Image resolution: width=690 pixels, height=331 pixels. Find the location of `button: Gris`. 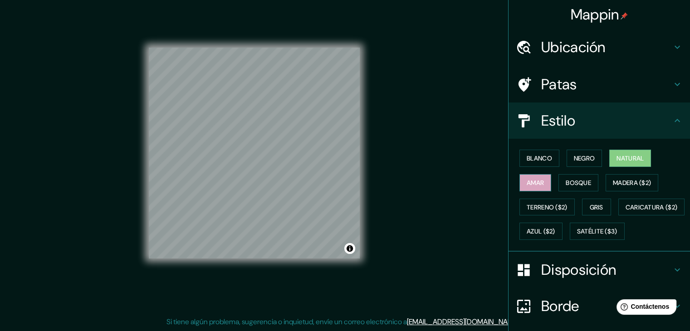

button: Gris is located at coordinates (596, 207).